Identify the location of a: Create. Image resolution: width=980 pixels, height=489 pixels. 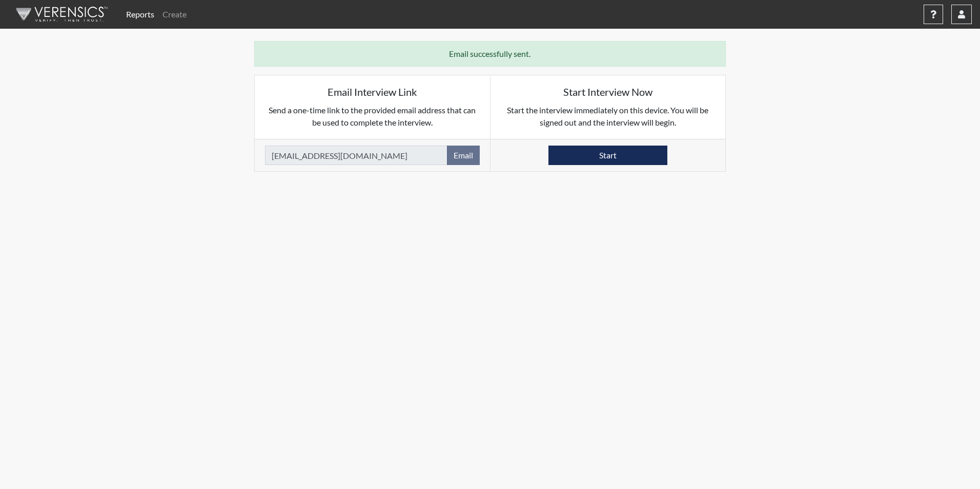
(174, 14).